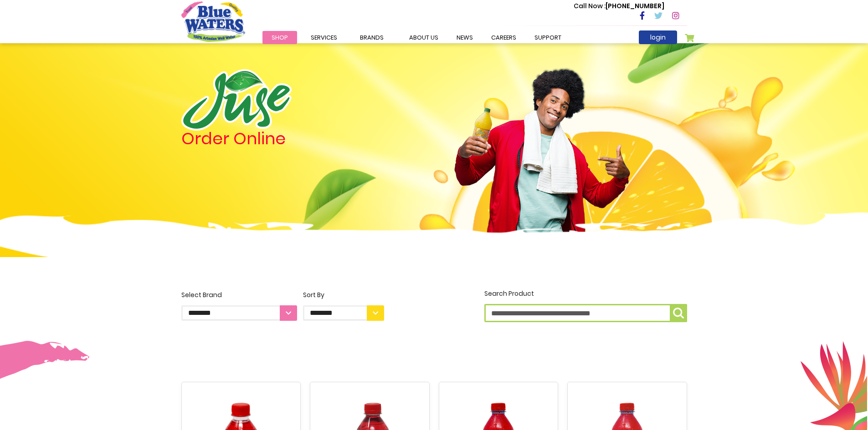 This screenshot has width=868, height=430. I want to click on select: Sort By, so click(344, 313).